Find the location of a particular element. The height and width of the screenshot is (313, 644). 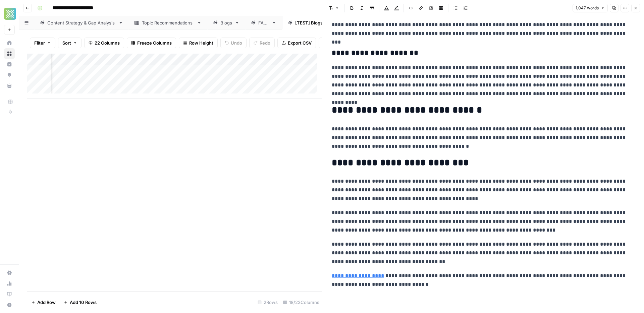

button: Add 10 Rows is located at coordinates (80, 302).